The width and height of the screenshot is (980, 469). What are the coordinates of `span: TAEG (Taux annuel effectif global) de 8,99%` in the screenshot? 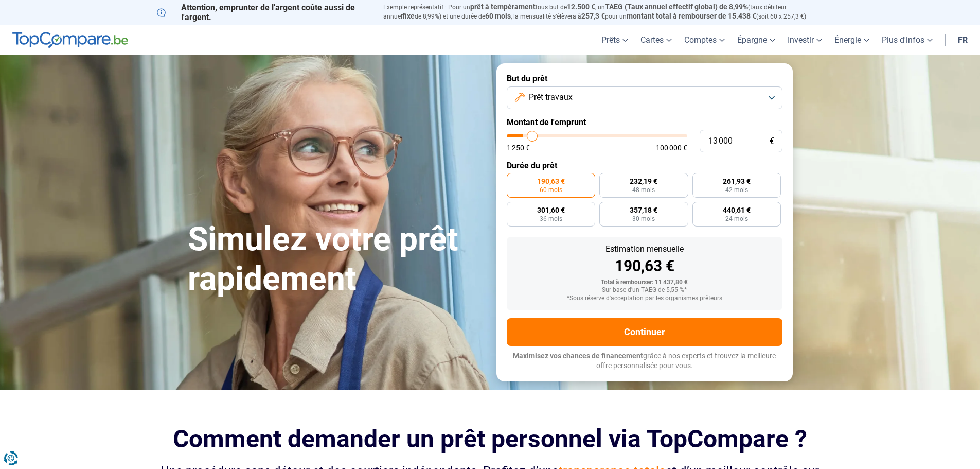 It's located at (676, 7).